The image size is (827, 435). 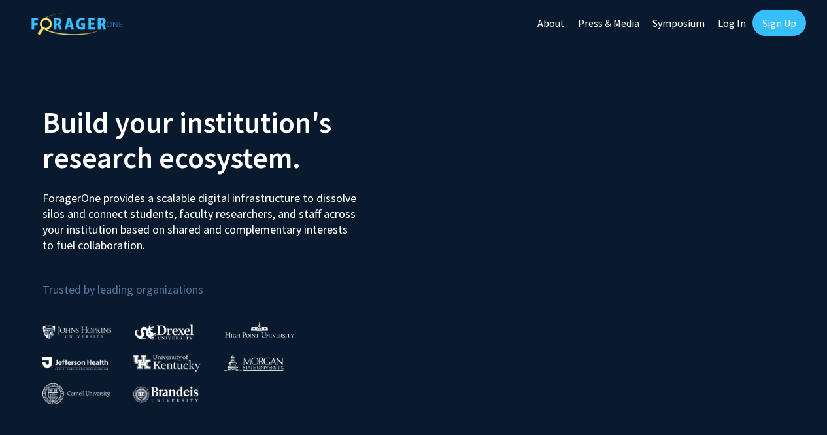 What do you see at coordinates (77, 331) in the screenshot?
I see `img: Johns Hopkins University` at bounding box center [77, 331].